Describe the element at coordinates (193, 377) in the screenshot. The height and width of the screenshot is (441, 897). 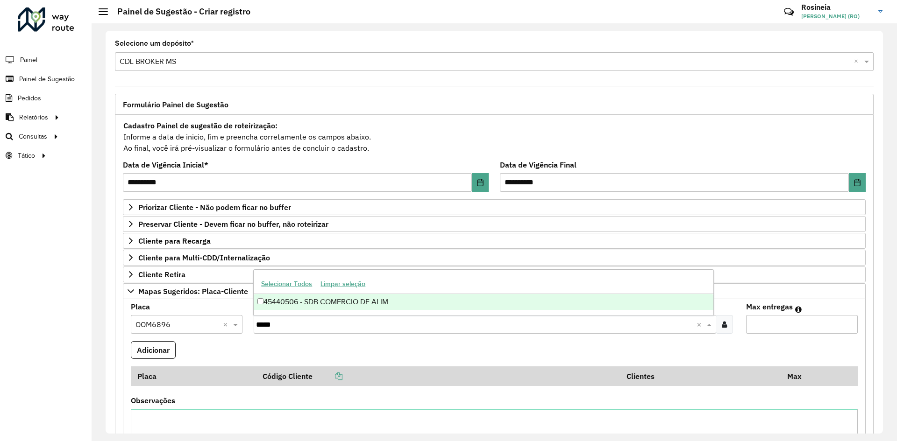
I see `th: Placa` at that location.